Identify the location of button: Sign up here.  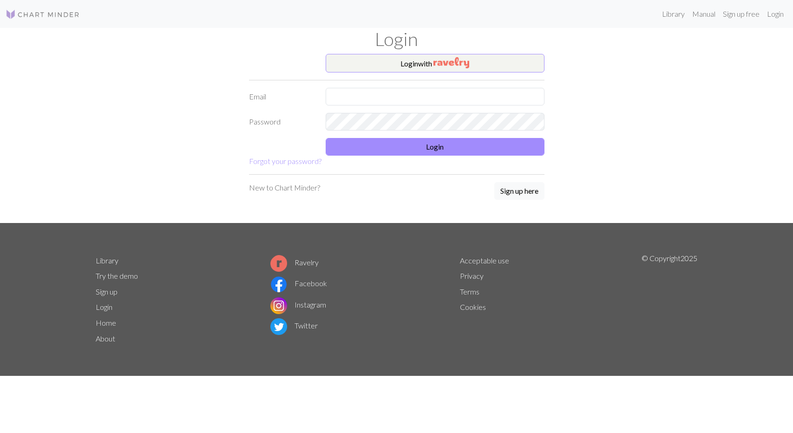
(519, 191).